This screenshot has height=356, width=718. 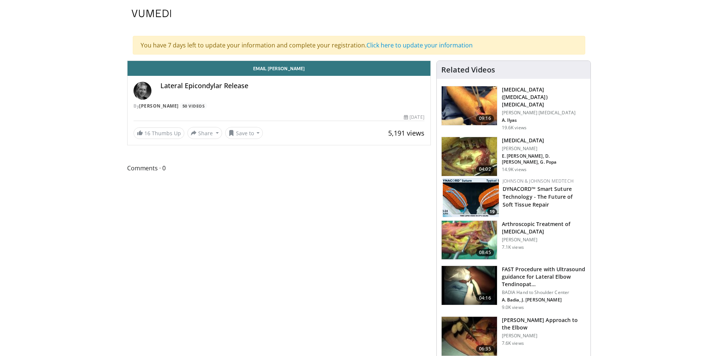 I want to click on p: 9.0K views, so click(x=513, y=308).